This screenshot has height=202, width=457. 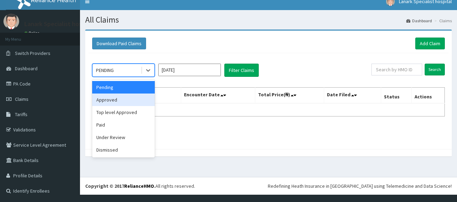 I want to click on th: Actions, so click(x=428, y=96).